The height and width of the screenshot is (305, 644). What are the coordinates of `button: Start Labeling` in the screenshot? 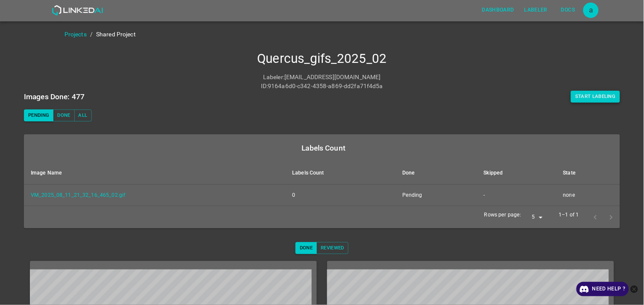 It's located at (595, 96).